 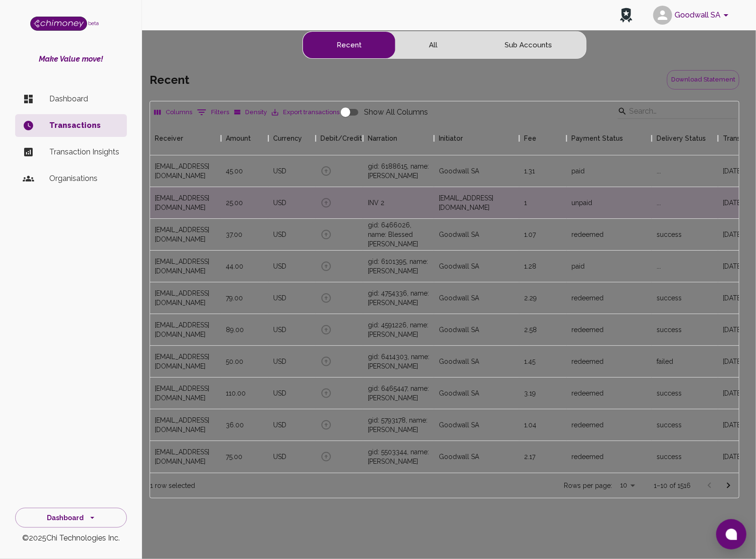 What do you see at coordinates (235, 298) in the screenshot?
I see `div: 79.00` at bounding box center [235, 298].